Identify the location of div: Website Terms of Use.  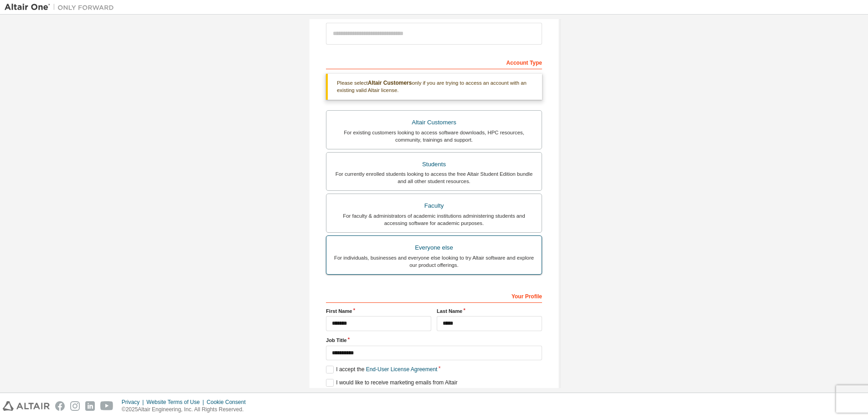
(176, 402).